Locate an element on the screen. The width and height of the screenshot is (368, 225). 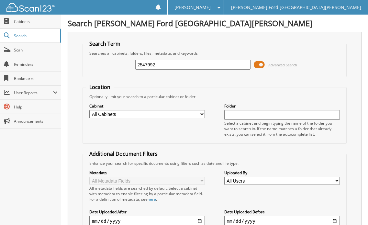
div: Chat Widget is located at coordinates (352, 209).